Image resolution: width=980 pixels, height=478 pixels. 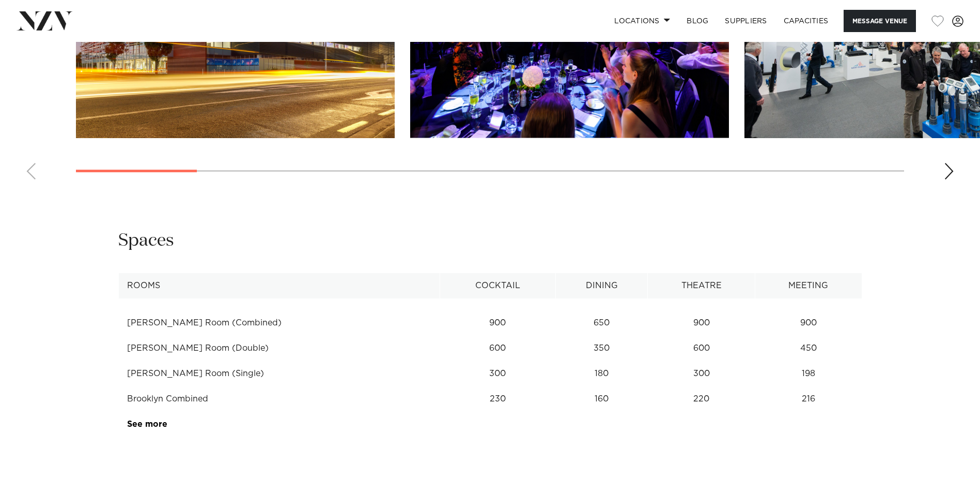 What do you see at coordinates (498, 286) in the screenshot?
I see `th: Cocktail` at bounding box center [498, 286].